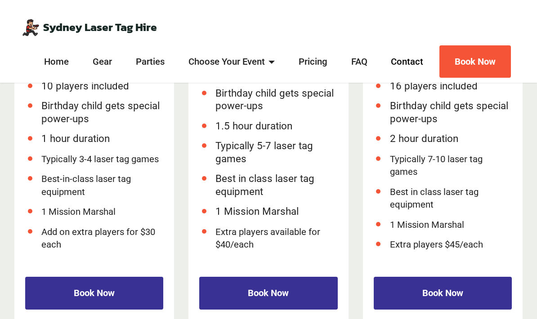 This screenshot has height=319, width=537. Describe the element at coordinates (100, 13) in the screenshot. I see `a: Sydney Laser Tag Hire` at that location.